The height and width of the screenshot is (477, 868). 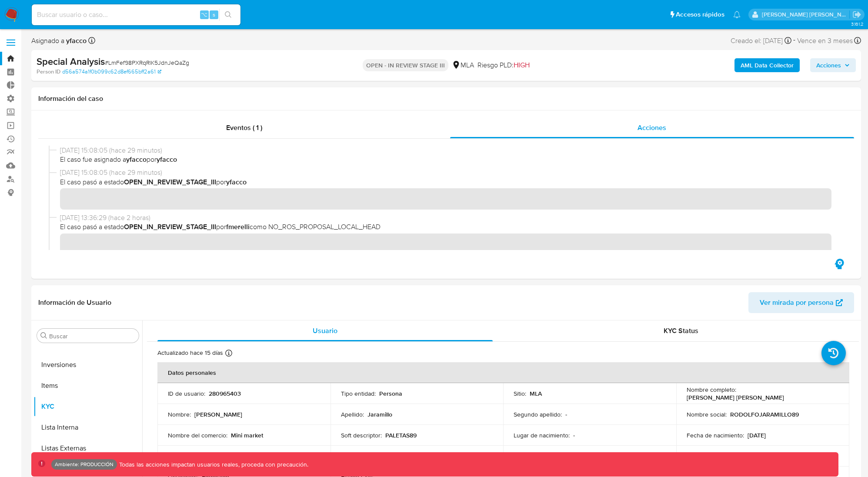 What do you see at coordinates (111, 72) in the screenshot?
I see `a: d56a574a1f0b099c62d8ef665bff2a61` at bounding box center [111, 72].